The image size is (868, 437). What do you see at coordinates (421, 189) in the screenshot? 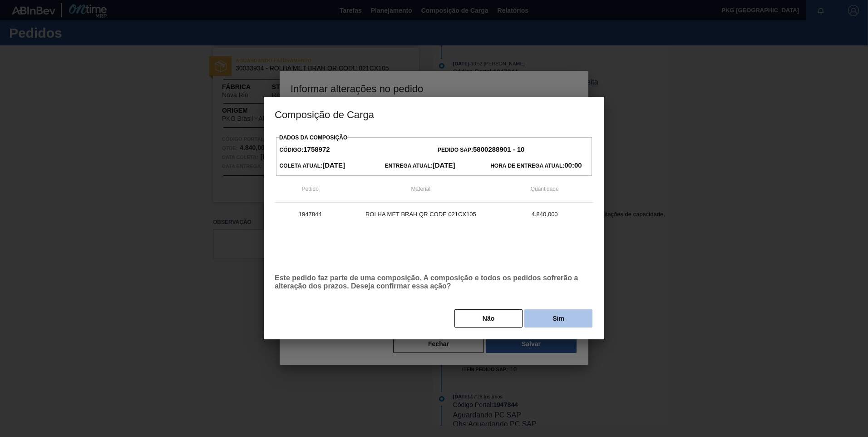
I see `span: Material` at bounding box center [421, 189].